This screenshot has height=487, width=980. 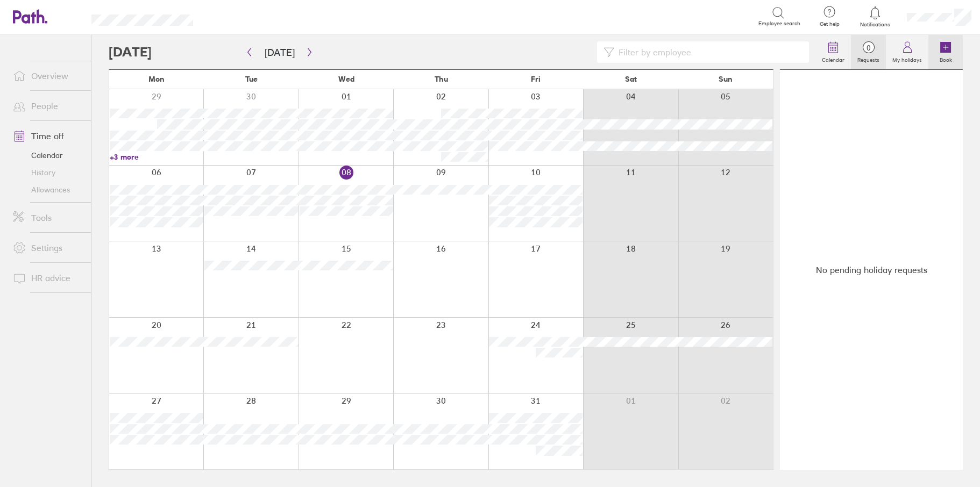 What do you see at coordinates (876, 16) in the screenshot?
I see `a: Notifications` at bounding box center [876, 16].